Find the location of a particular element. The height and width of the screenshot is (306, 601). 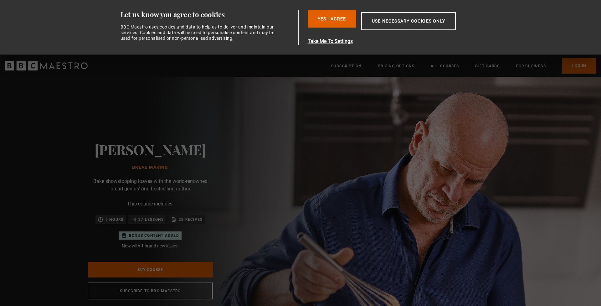

button: Yes I Agree is located at coordinates (332, 19).